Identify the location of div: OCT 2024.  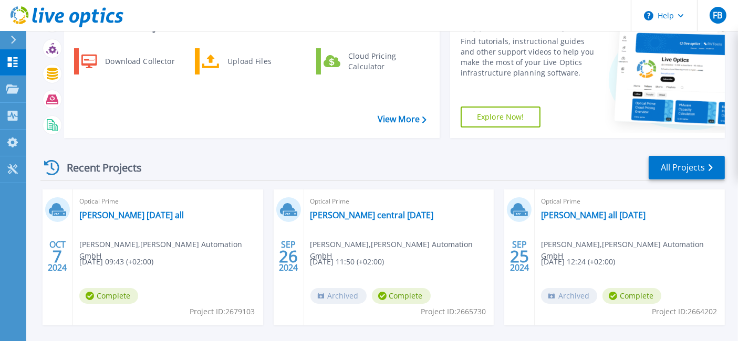
(57, 256).